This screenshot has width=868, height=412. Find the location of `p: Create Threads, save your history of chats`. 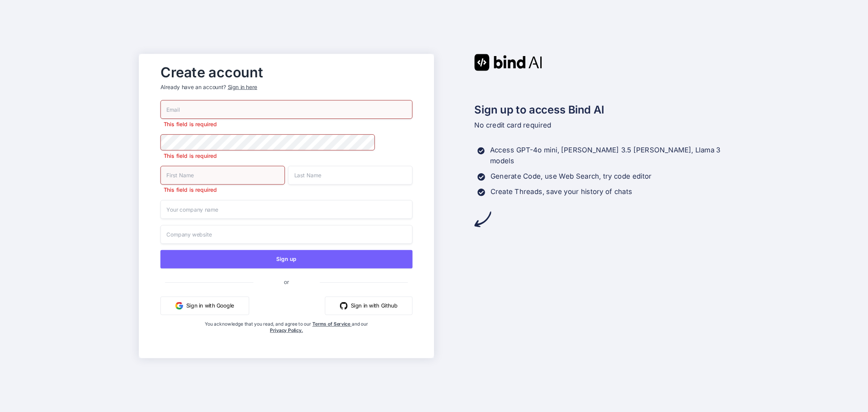

p: Create Threads, save your history of chats is located at coordinates (561, 192).